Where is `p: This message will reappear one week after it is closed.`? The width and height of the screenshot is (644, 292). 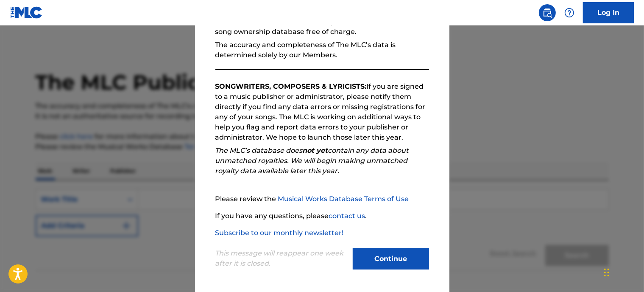
p: This message will reappear one week after it is closed. is located at coordinates (281, 258).